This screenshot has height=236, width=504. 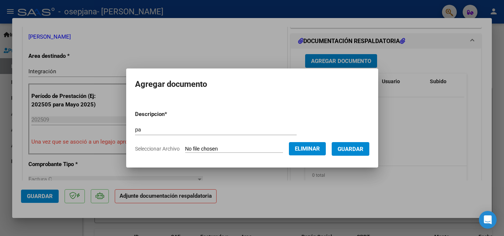 What do you see at coordinates (350, 149) in the screenshot?
I see `span: Guardar` at bounding box center [350, 149].